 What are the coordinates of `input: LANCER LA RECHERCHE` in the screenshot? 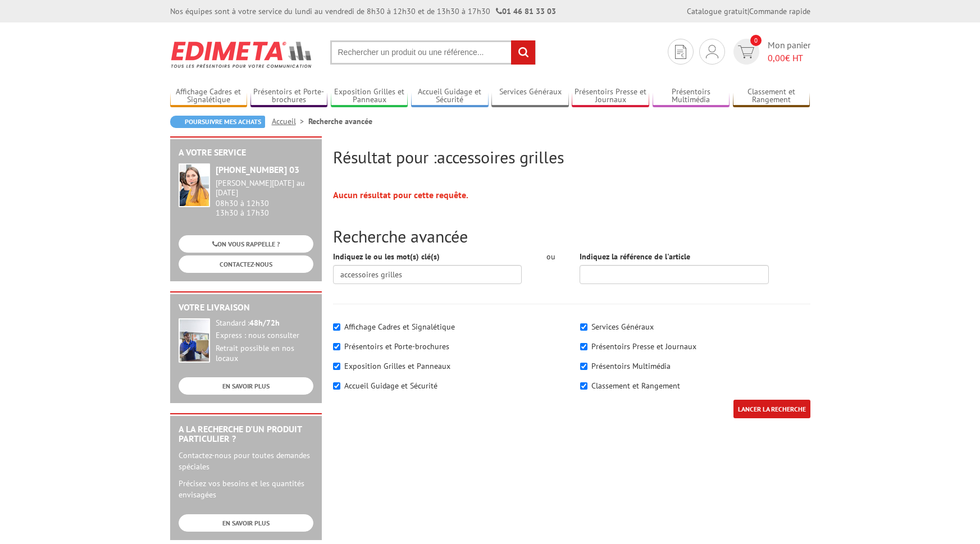 It's located at (772, 408).